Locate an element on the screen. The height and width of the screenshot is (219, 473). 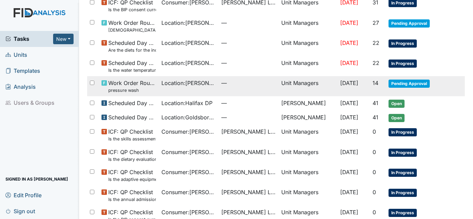
small: Are the diets for the individuals (with initials) posted in the dining area? is located at coordinates (132, 50).